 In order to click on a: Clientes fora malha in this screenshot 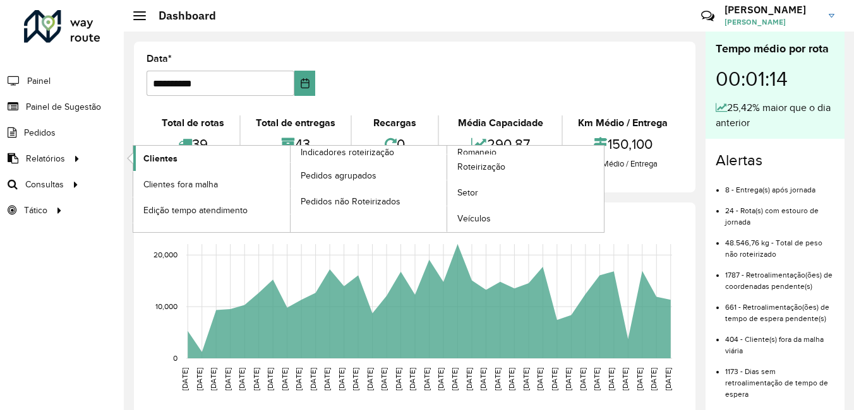, I will do `click(212, 184)`.